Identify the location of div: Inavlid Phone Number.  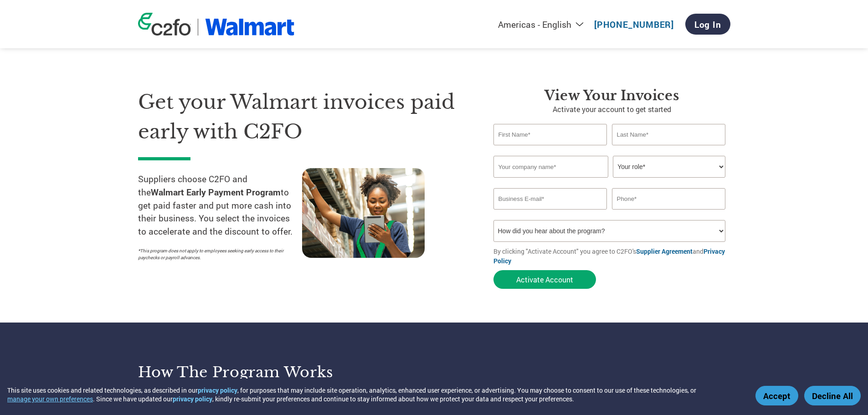
(669, 214).